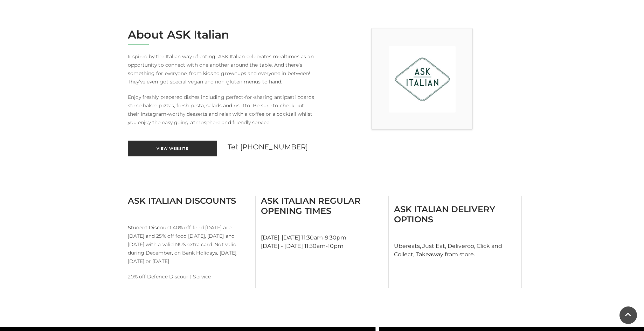  What do you see at coordinates (189, 201) in the screenshot?
I see `h3: ASK Italian Discounts` at bounding box center [189, 201].